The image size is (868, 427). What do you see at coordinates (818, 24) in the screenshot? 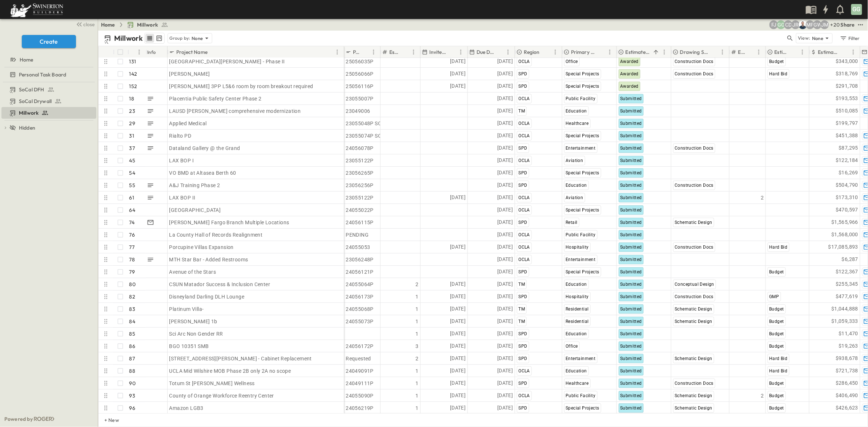
I see `div: GEORGIA WESLEY (georgia.wesley@swinerton.com)` at bounding box center [818, 24].